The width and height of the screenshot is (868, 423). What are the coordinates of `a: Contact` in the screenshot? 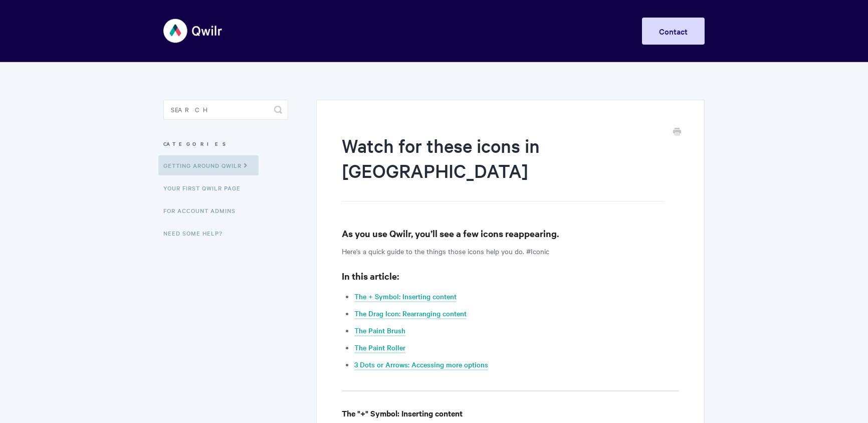 It's located at (673, 31).